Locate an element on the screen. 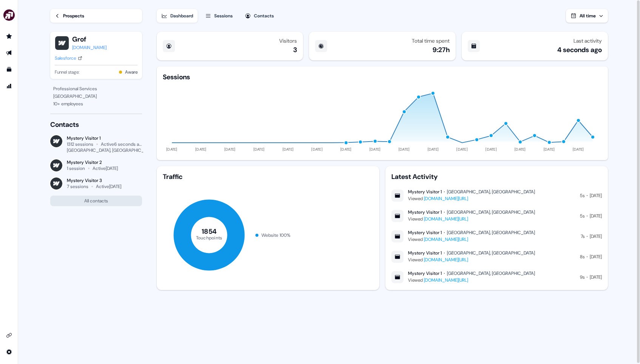 The width and height of the screenshot is (640, 364). a: Go to outbound experience is located at coordinates (9, 53).